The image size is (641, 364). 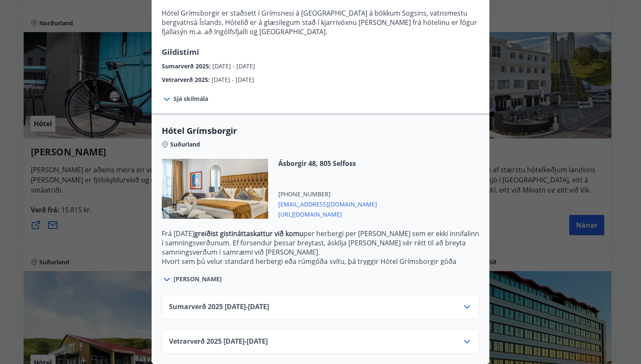 I want to click on span: Suðurland, so click(x=185, y=144).